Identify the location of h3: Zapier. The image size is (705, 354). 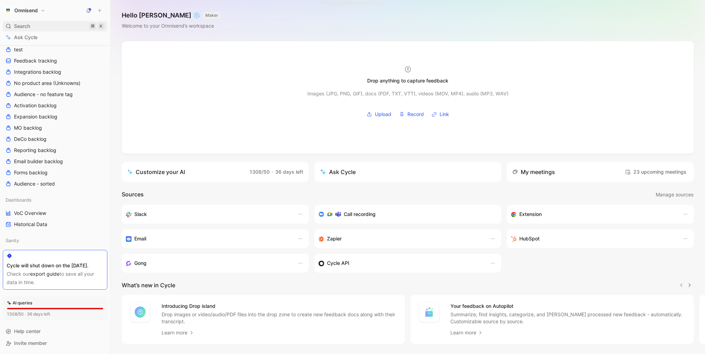
(334, 239).